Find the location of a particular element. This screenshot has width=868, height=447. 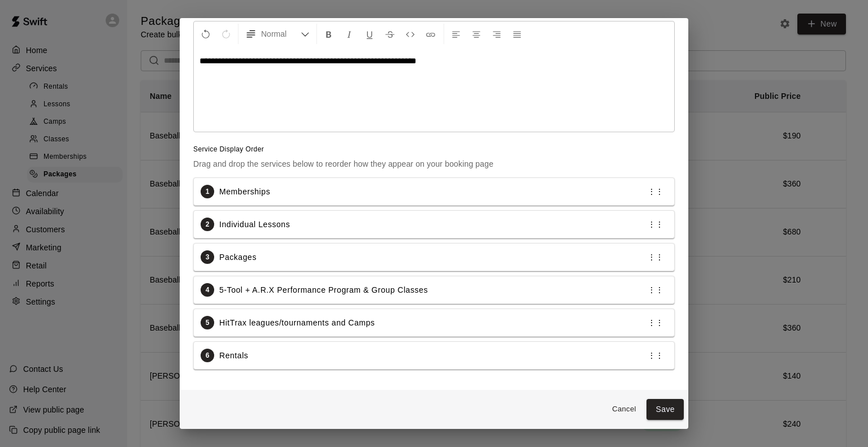

div: 3 is located at coordinates (207, 257).